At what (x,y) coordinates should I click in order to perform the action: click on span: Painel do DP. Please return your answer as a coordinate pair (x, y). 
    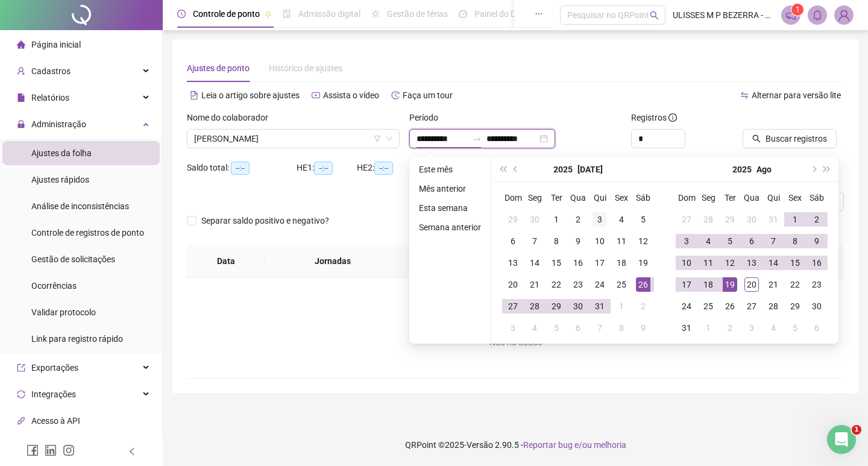
    Looking at the image, I should click on (498, 14).